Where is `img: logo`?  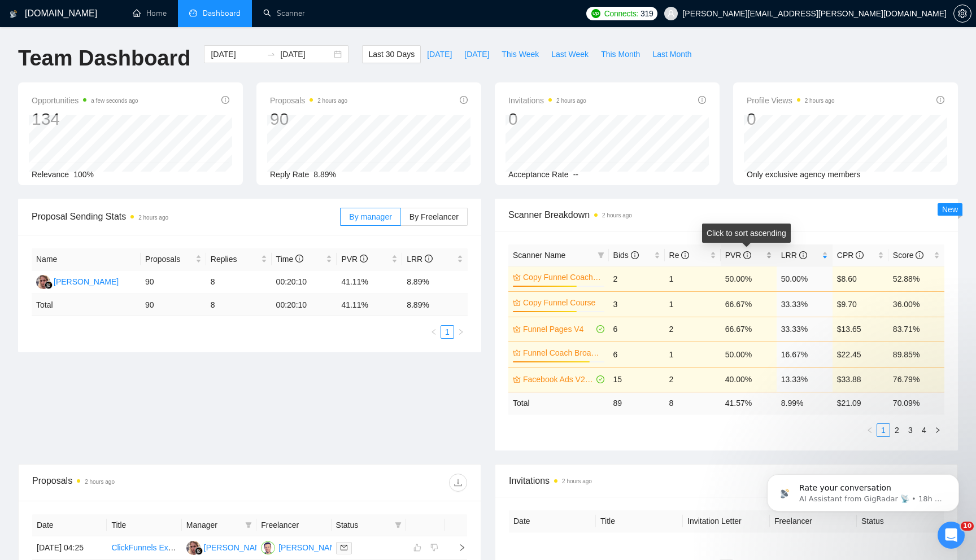 img: logo is located at coordinates (13, 14).